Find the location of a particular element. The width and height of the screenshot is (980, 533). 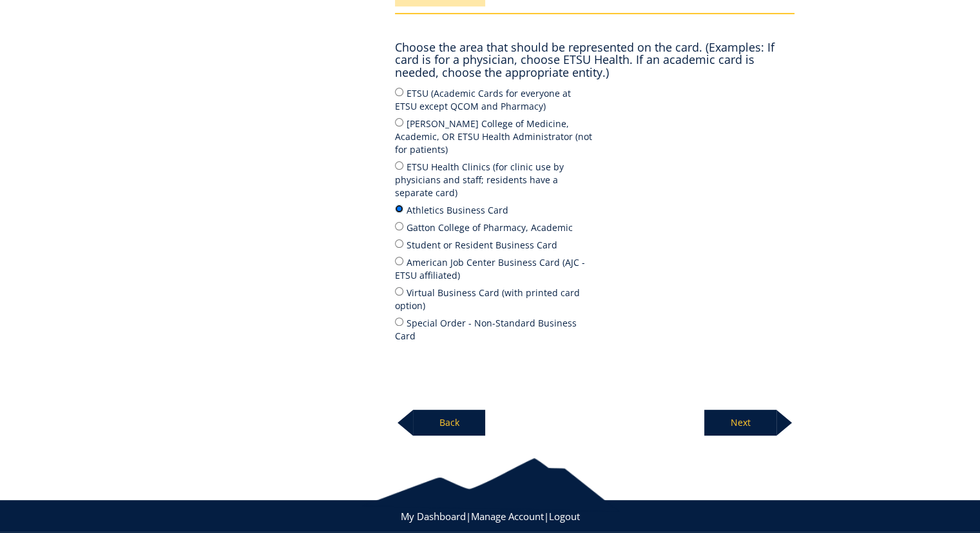

label: Special Order - Non-Standard Business Card is located at coordinates (495, 329).